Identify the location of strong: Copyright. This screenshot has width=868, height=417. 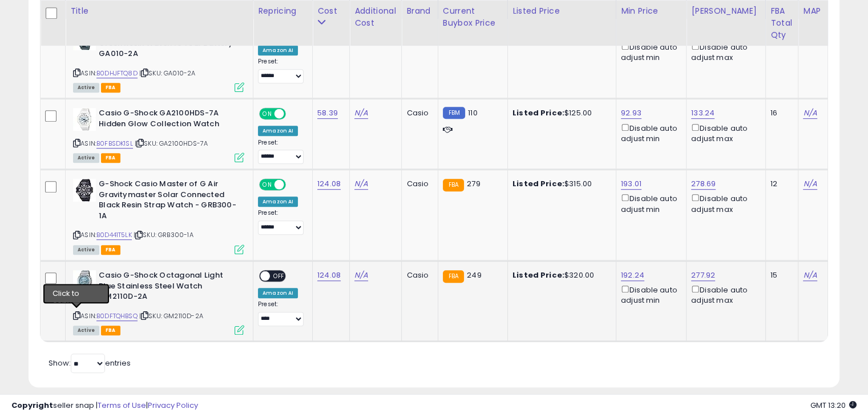
(32, 405).